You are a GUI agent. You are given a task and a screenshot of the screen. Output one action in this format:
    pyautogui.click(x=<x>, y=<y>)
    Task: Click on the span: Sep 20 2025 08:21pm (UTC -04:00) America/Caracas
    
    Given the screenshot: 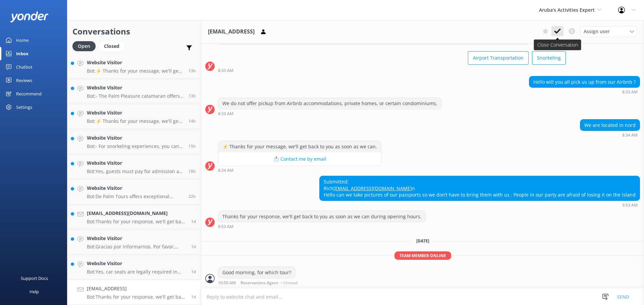 What is the action you would take?
    pyautogui.click(x=192, y=121)
    